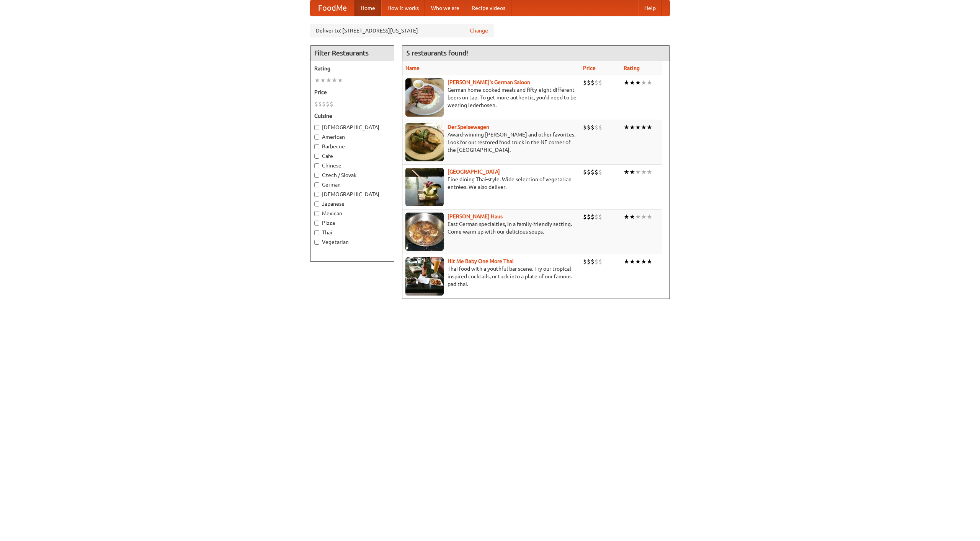 The width and height of the screenshot is (980, 541). What do you see at coordinates (316, 185) in the screenshot?
I see `input: German` at bounding box center [316, 185].